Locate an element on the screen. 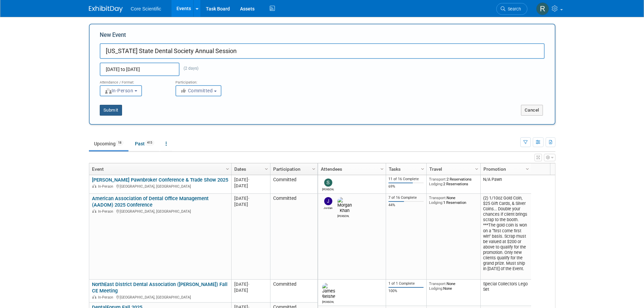 This screenshot has height=308, width=644. span: Search is located at coordinates (513, 9).